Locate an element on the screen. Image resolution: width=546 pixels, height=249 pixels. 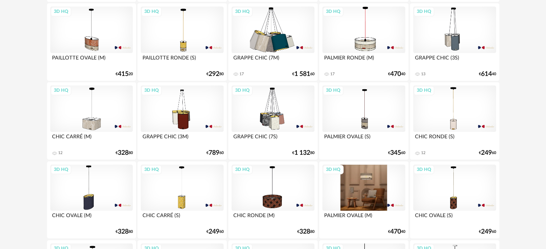
span: 789 is located at coordinates (214, 153).